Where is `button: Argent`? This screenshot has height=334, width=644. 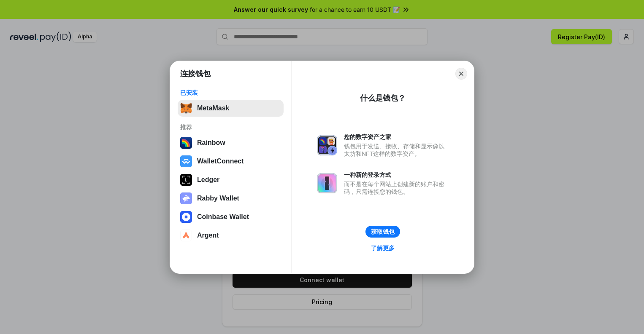 button: Argent is located at coordinates (230, 236).